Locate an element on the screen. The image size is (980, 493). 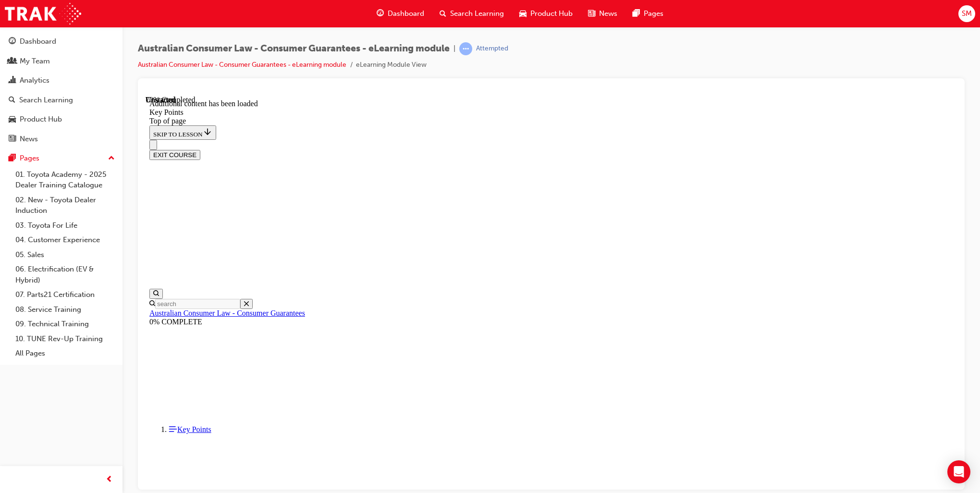
span: Dashboard is located at coordinates (406, 14).